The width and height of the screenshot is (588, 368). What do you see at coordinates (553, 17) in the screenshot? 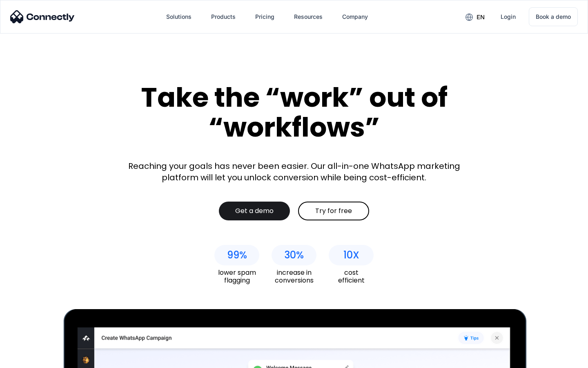
I see `a: Book a demo` at bounding box center [553, 17].